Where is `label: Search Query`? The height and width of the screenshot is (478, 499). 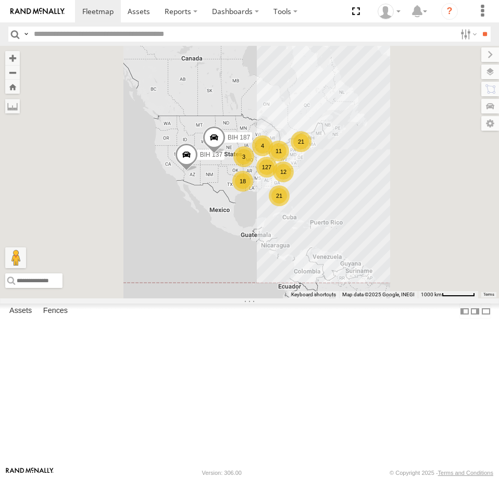 label: Search Query is located at coordinates (26, 34).